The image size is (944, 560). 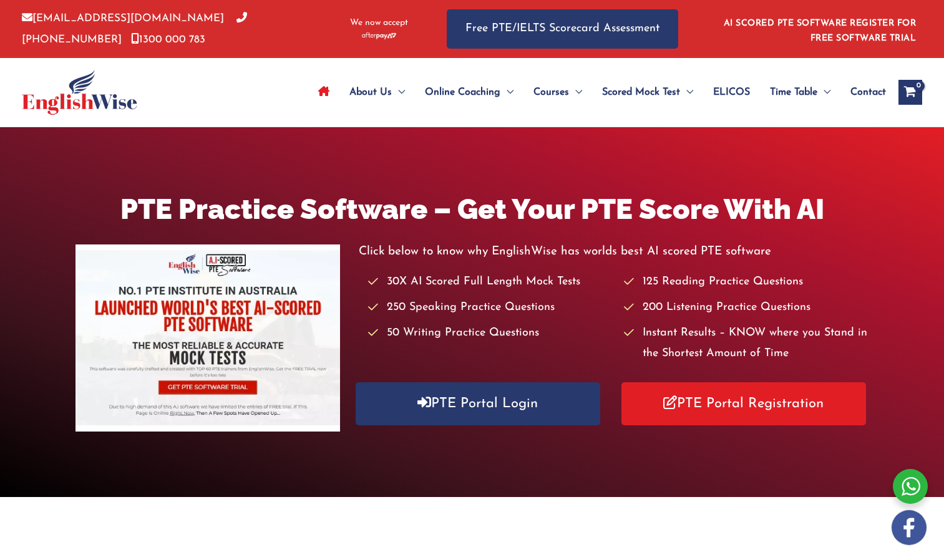 I want to click on span: Courses, so click(x=551, y=92).